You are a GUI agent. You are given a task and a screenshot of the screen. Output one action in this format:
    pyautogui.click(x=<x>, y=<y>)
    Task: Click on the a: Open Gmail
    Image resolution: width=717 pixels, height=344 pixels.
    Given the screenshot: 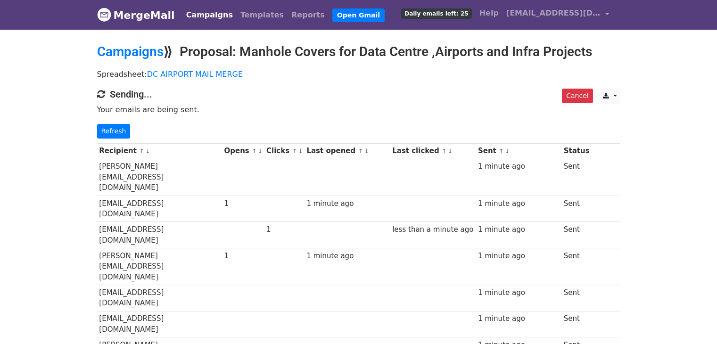 What is the action you would take?
    pyautogui.click(x=358, y=15)
    